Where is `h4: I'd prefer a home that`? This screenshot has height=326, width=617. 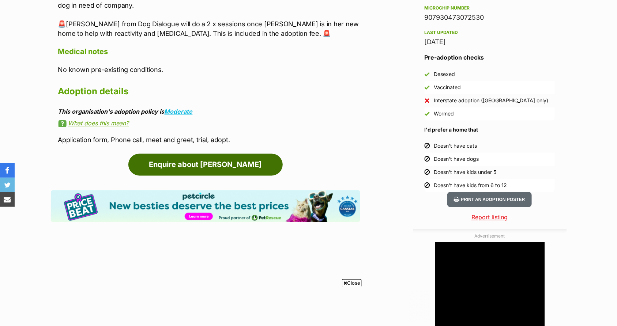 h4: I'd prefer a home that is located at coordinates (489, 130).